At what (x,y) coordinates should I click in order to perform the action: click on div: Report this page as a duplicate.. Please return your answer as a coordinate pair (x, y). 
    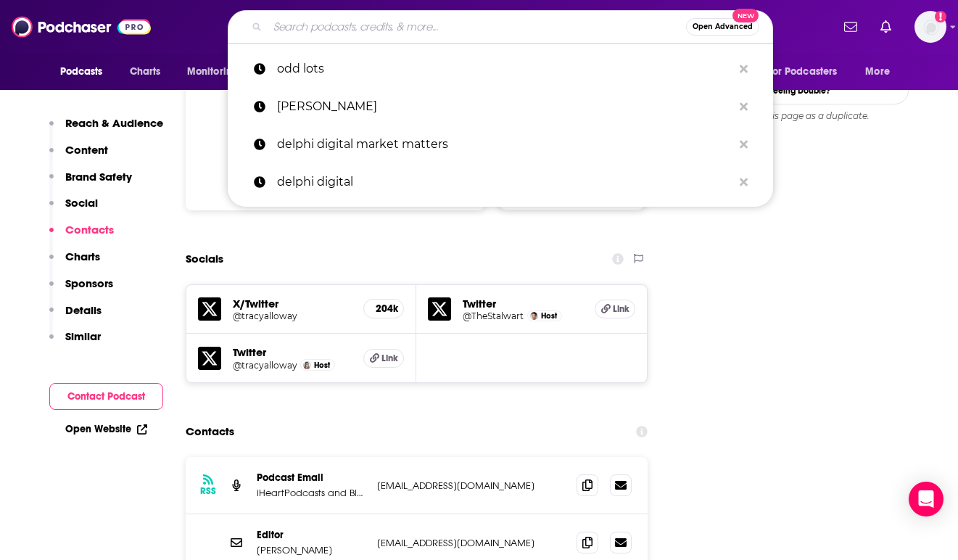
    Looking at the image, I should click on (800, 116).